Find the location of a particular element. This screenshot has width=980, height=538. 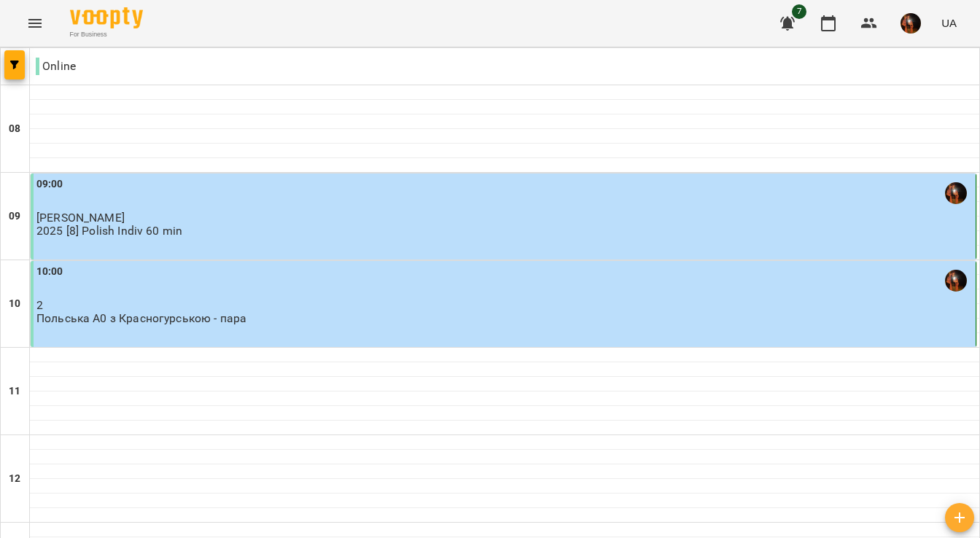

img: 6e701af36e5fc41b3ad9d440b096a59c.jpg is located at coordinates (911, 24).